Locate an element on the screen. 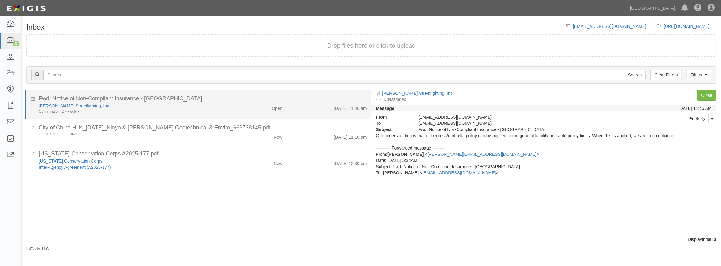  a: Reply is located at coordinates (697, 119).